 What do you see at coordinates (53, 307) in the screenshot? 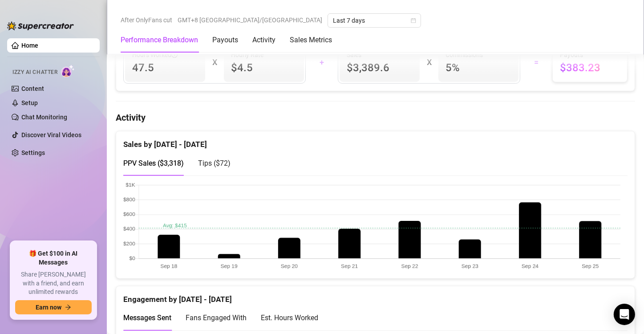
I see `button: Earn nowarrow-right` at bounding box center [53, 307].